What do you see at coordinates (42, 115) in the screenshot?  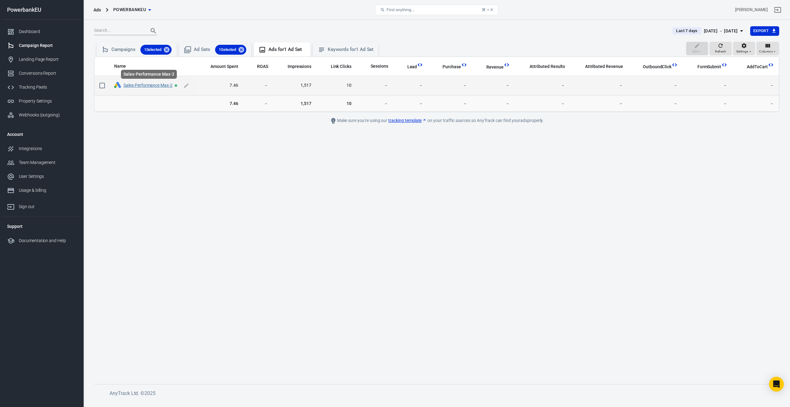 I see `a: Webhooks (outgoing)` at bounding box center [42, 115].